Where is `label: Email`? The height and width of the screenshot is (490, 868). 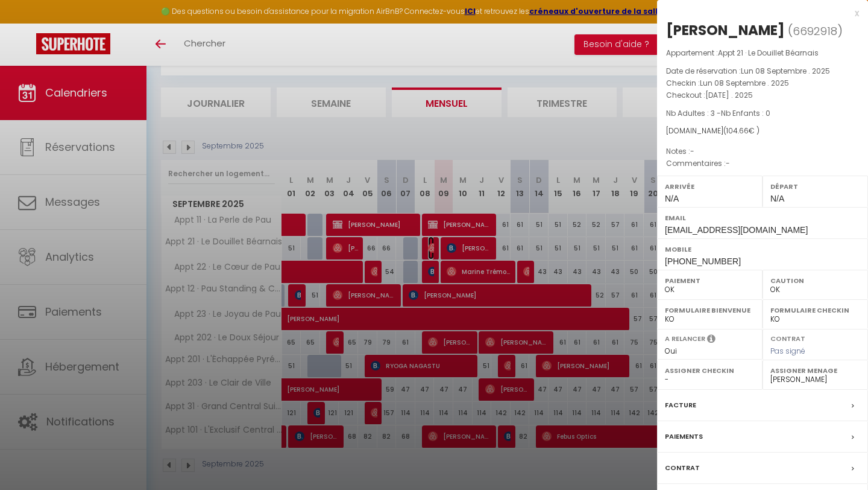
label: Email is located at coordinates (762, 218).